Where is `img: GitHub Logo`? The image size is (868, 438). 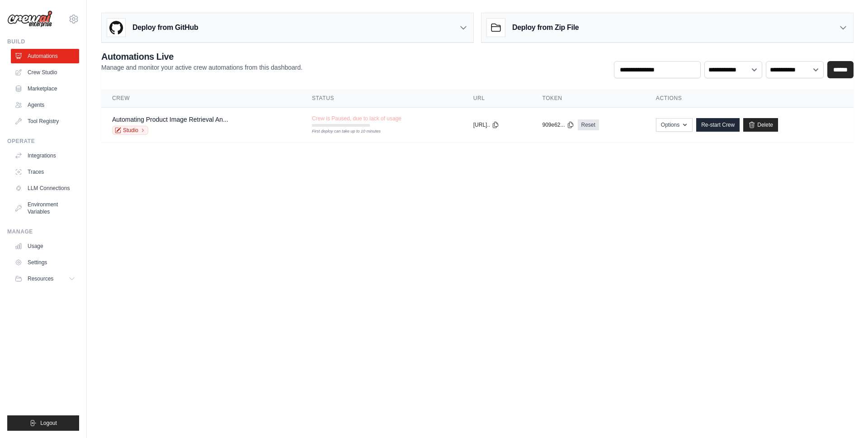
img: GitHub Logo is located at coordinates (117, 28).